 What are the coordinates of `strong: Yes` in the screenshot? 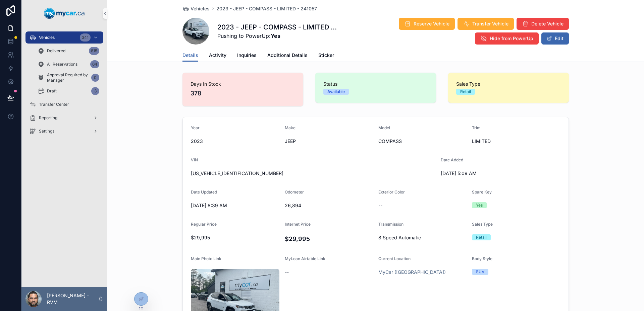 It's located at (275, 36).